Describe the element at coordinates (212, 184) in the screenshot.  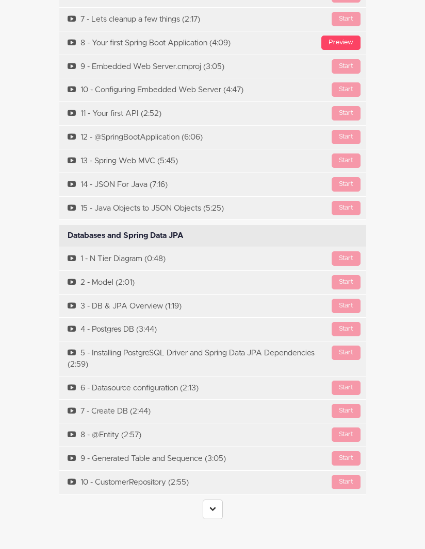
I see `a: Start14 - JSON For Java (7:16)` at that location.